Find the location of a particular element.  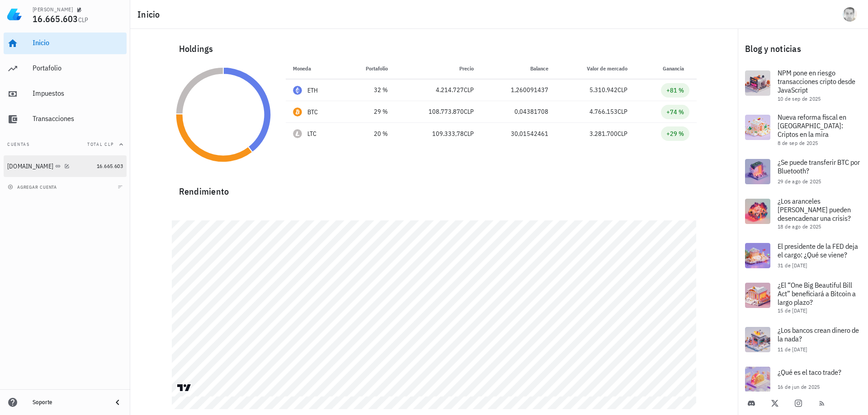

span: El presidente de la FED deja el cargo: ¿Qué se viene? is located at coordinates (818, 250).